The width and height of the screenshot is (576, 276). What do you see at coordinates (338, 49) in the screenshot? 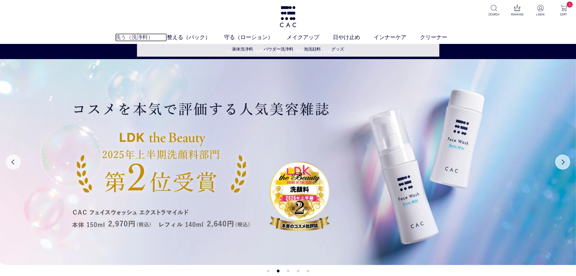
I see `a: グッズ` at bounding box center [338, 49].